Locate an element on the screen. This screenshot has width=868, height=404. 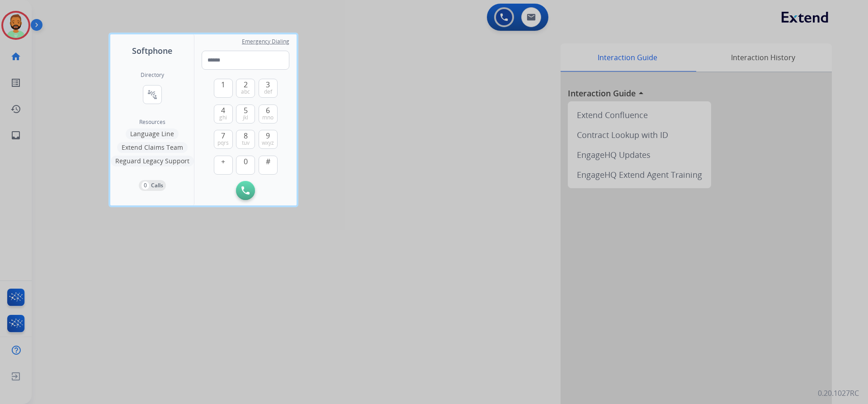
button: 9wxyz is located at coordinates (268, 139).